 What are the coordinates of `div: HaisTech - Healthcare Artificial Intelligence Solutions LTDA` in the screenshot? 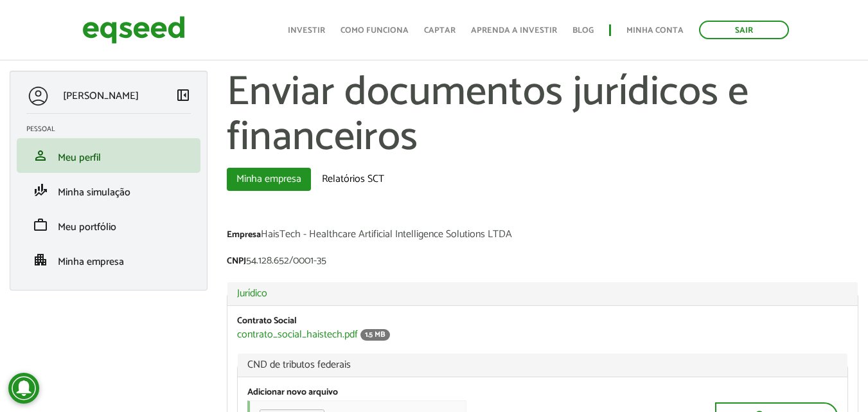 It's located at (543, 236).